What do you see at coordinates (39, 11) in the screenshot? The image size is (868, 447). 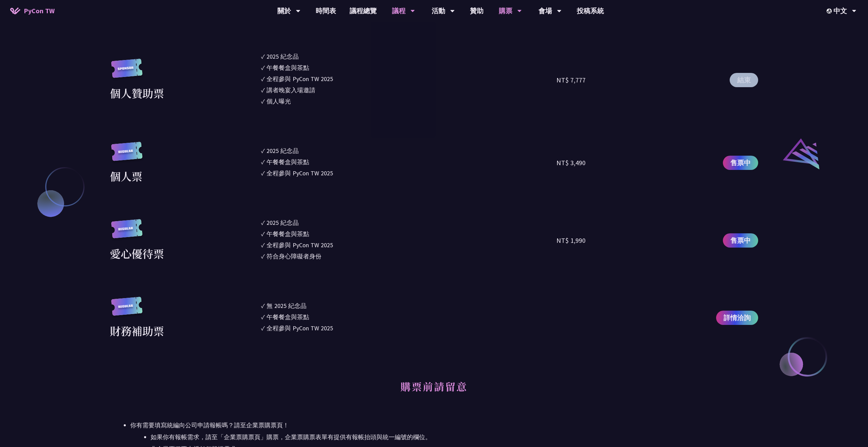 I see `span: PyCon TW` at bounding box center [39, 11].